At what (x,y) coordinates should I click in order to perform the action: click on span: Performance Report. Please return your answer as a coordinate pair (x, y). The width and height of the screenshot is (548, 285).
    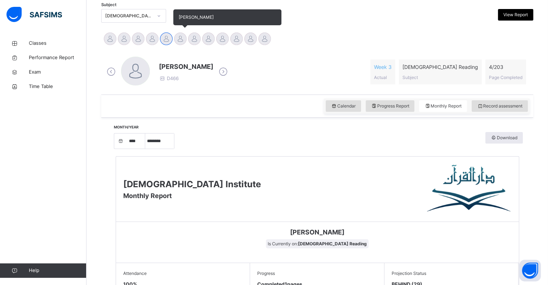
    Looking at the image, I should click on (58, 58).